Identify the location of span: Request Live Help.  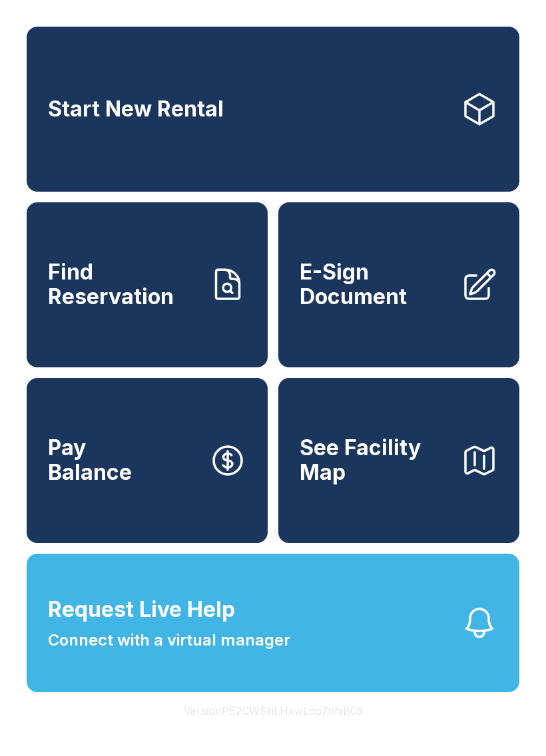
(141, 610).